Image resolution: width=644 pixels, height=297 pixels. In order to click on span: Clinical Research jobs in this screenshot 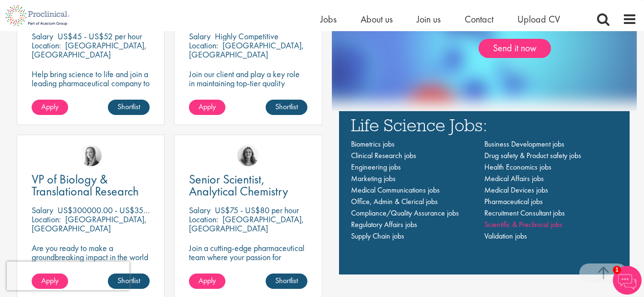, I will do `click(384, 155)`.